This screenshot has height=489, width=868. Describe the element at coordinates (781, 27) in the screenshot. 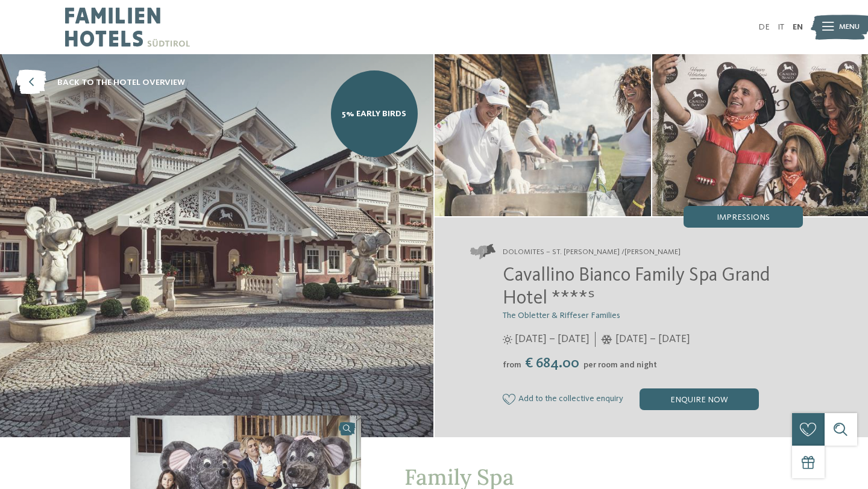

I see `a: IT` at that location.